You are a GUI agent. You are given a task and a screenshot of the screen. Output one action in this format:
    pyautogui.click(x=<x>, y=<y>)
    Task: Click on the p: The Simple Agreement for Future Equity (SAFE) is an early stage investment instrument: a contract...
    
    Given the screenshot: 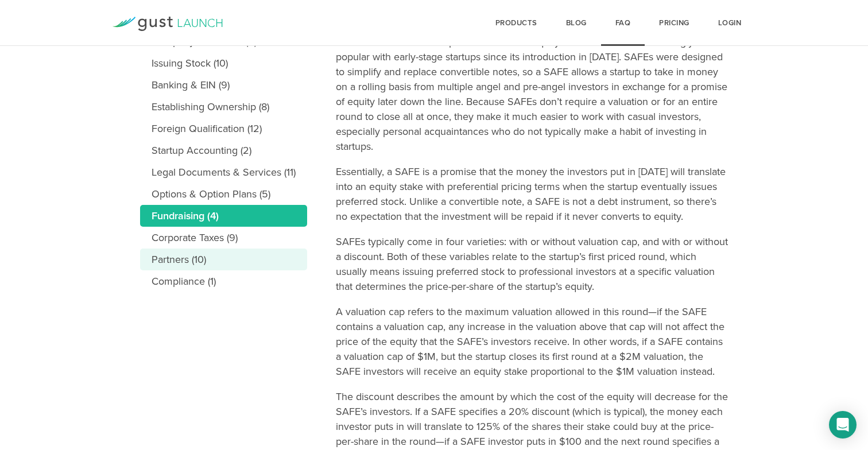 What is the action you would take?
    pyautogui.click(x=532, y=86)
    